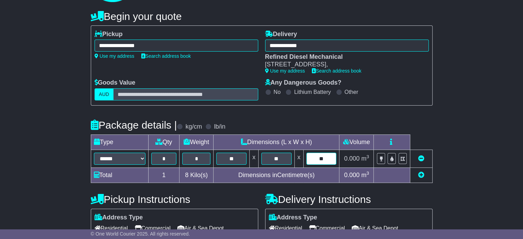  I want to click on td: Weight, so click(196, 142).